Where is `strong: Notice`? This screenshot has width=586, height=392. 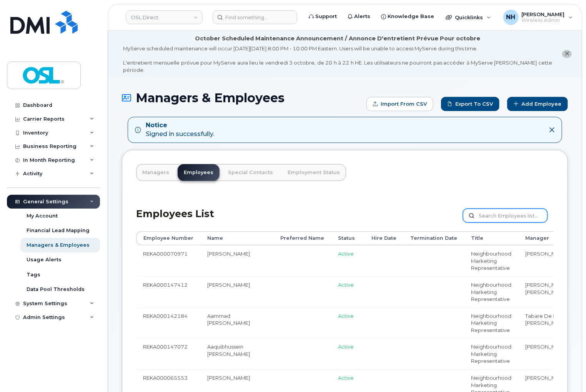
strong: Notice is located at coordinates (180, 125).